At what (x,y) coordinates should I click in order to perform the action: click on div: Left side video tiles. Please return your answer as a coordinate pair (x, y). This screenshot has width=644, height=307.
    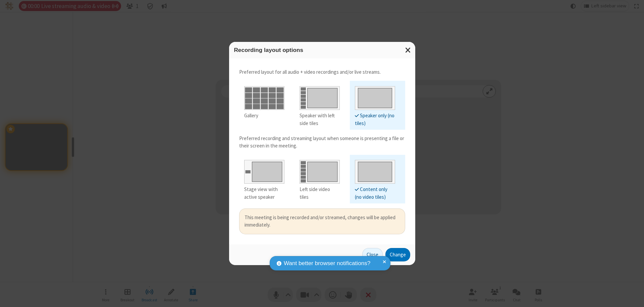
    Looking at the image, I should click on (320, 193).